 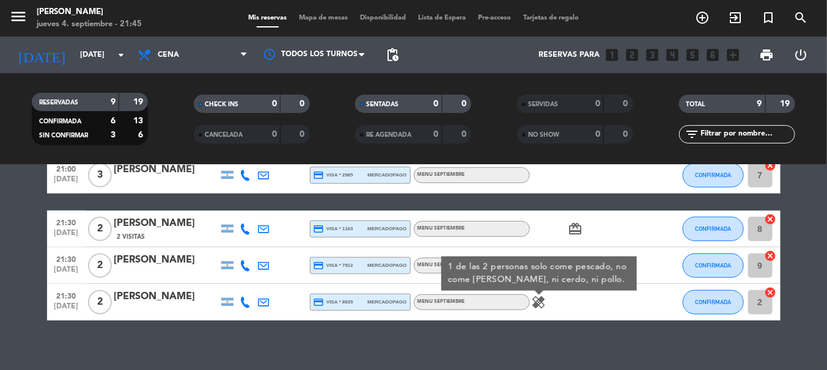 What do you see at coordinates (323, 18) in the screenshot?
I see `span: Mapa de mesas` at bounding box center [323, 18].